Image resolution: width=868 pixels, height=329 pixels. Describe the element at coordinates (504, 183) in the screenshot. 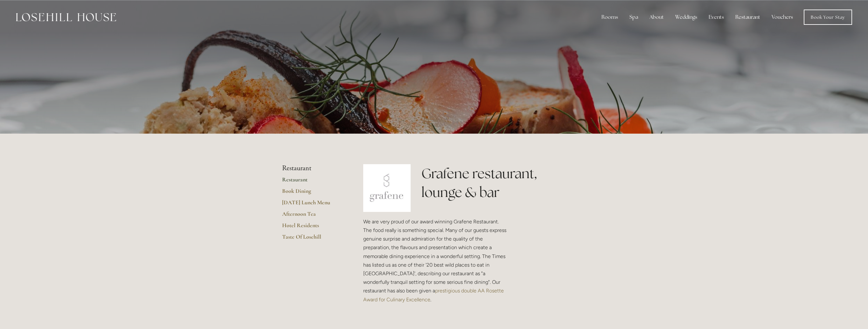

I see `h1: Grafene restaurant, lounge & bar` at that location.